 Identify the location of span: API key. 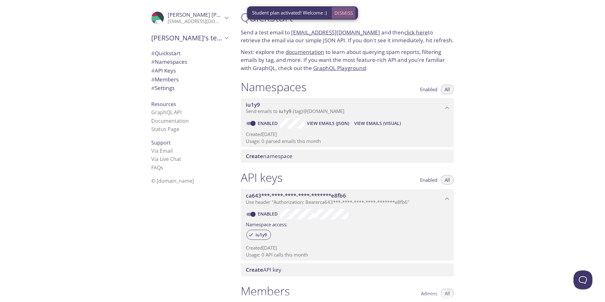
(264, 269).